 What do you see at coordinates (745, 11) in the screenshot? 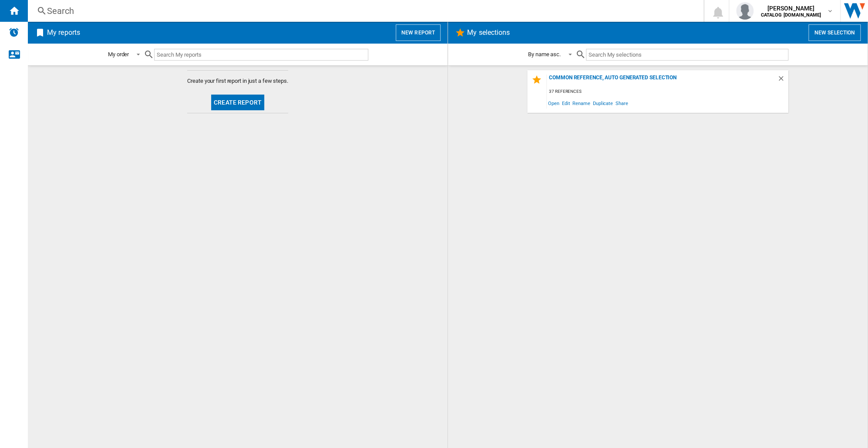
I see `img: profile.jpg` at bounding box center [745, 11].